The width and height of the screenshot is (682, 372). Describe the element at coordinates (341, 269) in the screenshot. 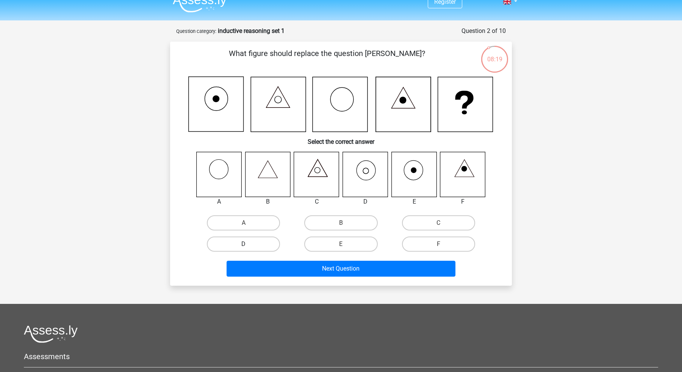

I see `button: Next Question` at that location.